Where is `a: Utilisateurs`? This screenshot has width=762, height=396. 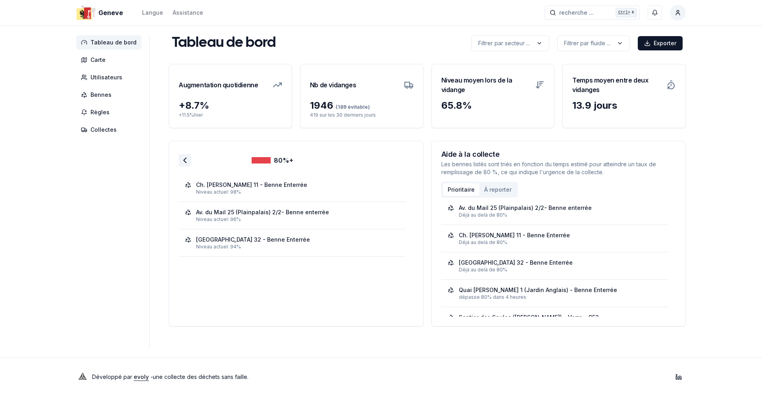
a: Utilisateurs is located at coordinates (110, 77).